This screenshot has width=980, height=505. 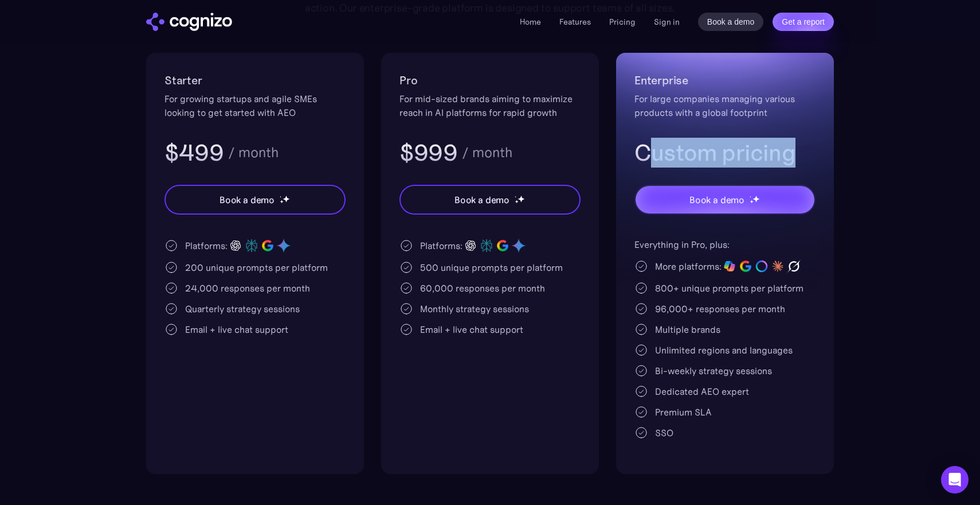 What do you see at coordinates (955, 479) in the screenshot?
I see `div: Open Intercom Messenger` at bounding box center [955, 479].